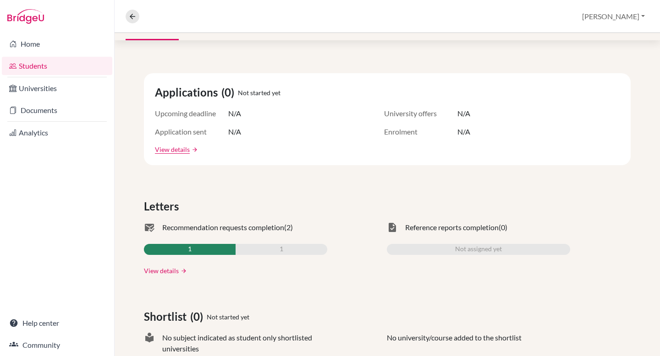 This screenshot has height=356, width=660. I want to click on p: No university/course added to the shortlist, so click(454, 344).